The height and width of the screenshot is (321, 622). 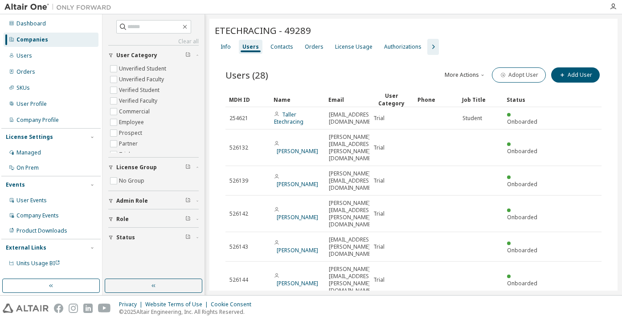 I want to click on span: Student, so click(x=473, y=118).